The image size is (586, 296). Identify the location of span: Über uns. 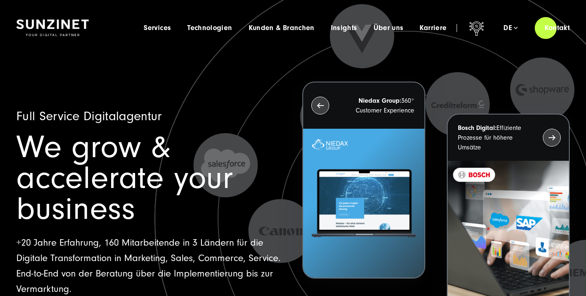
(388, 28).